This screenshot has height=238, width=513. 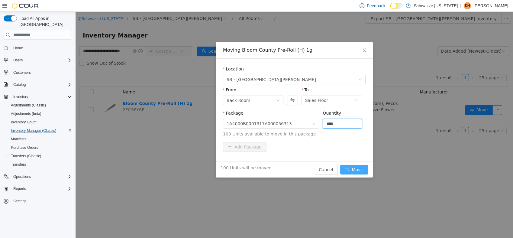 What do you see at coordinates (18, 139) in the screenshot?
I see `a: Manifests` at bounding box center [18, 139].